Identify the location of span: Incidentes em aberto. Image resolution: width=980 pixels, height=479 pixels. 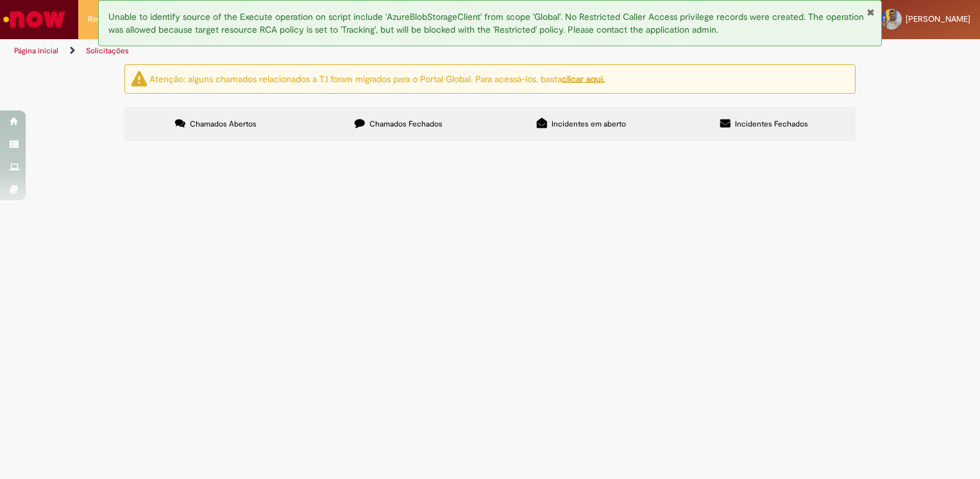
(588, 124).